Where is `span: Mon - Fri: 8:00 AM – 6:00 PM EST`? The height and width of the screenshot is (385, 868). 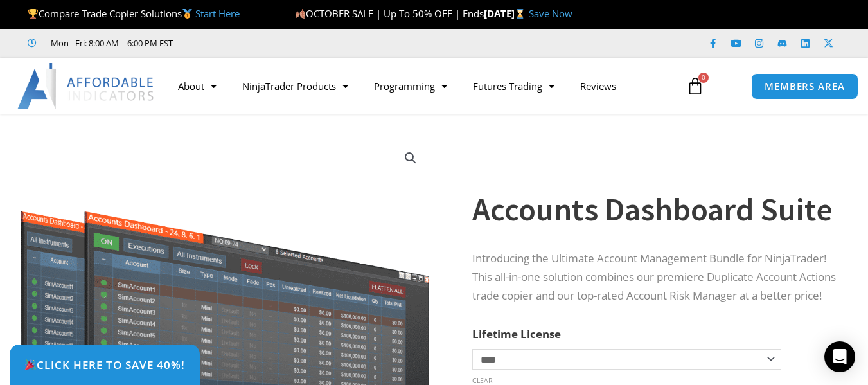 span: Mon - Fri: 8:00 AM – 6:00 PM EST is located at coordinates (110, 43).